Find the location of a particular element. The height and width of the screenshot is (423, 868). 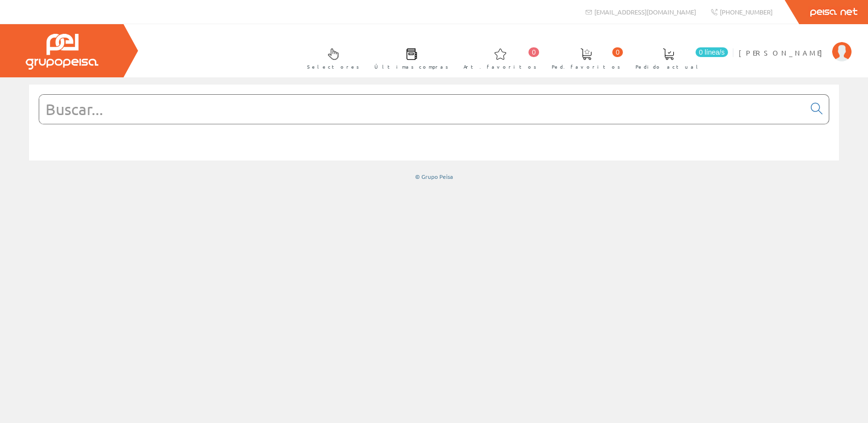

span: Art. favoritos is located at coordinates (500, 67).